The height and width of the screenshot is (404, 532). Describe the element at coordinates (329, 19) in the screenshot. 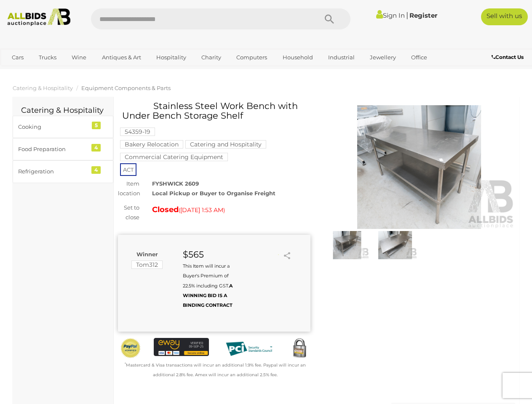

I see `button: Search` at that location.